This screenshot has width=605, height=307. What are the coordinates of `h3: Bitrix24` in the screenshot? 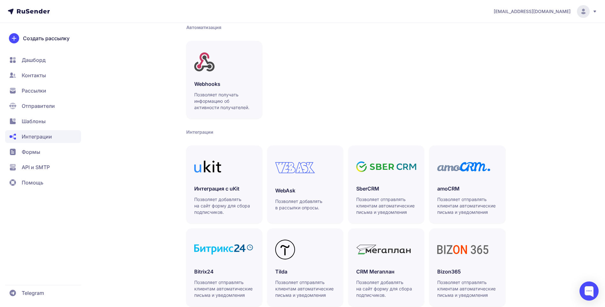 It's located at (224, 271).